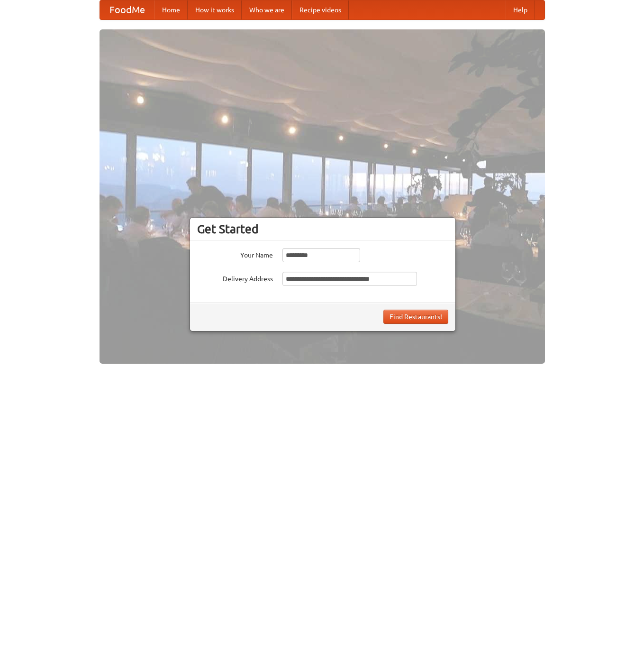 Image resolution: width=644 pixels, height=671 pixels. What do you see at coordinates (267, 10) in the screenshot?
I see `a: Who we are` at bounding box center [267, 10].